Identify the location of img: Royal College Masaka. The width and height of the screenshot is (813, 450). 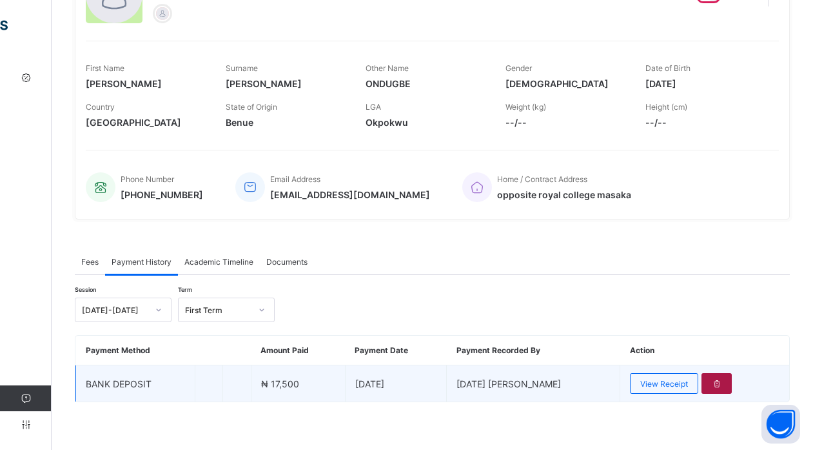
(411, 59).